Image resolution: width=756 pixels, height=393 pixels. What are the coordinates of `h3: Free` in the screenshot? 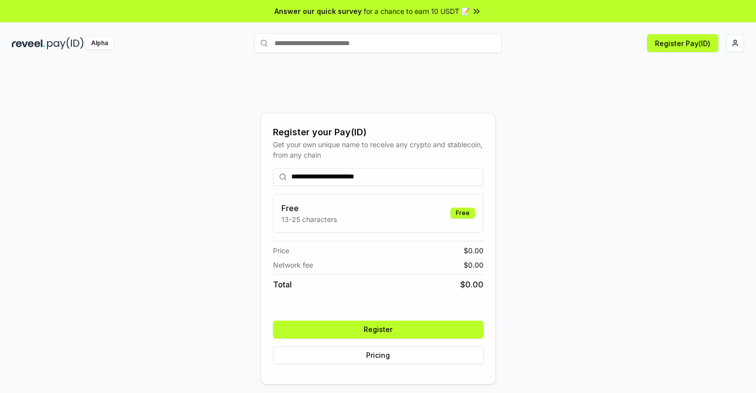 It's located at (309, 208).